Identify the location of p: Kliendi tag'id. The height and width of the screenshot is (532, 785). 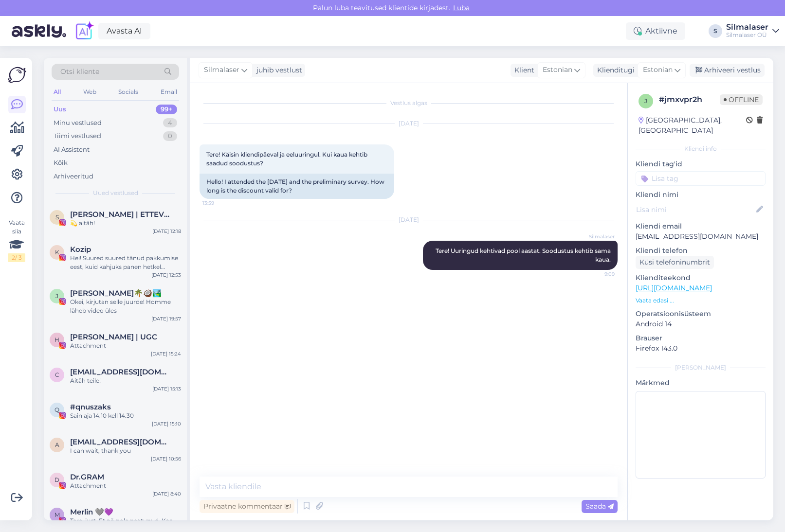
(700, 164).